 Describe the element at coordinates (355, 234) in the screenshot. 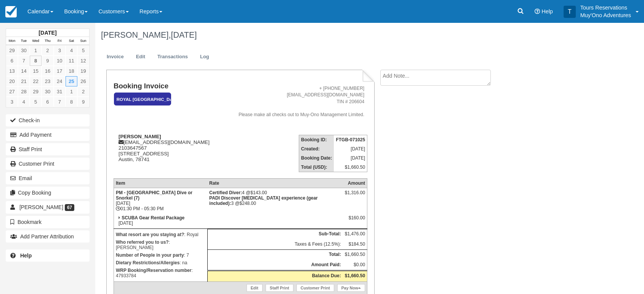

I see `td: $1,476.00` at that location.